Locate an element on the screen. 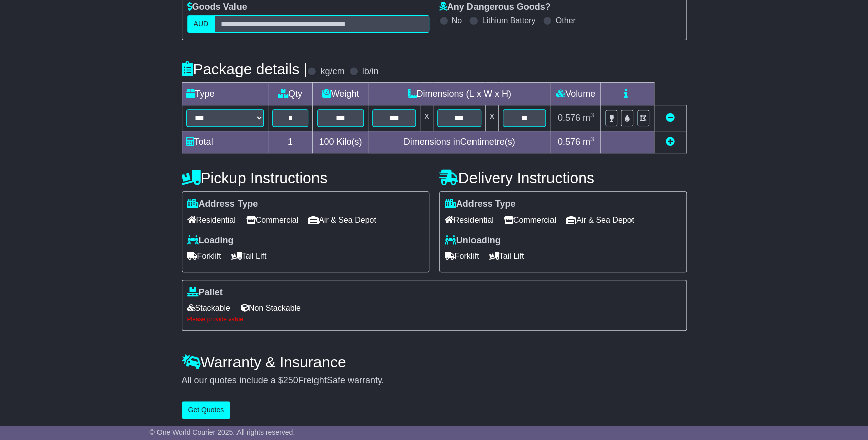 The image size is (868, 440). a: Remove this item is located at coordinates (670, 118).